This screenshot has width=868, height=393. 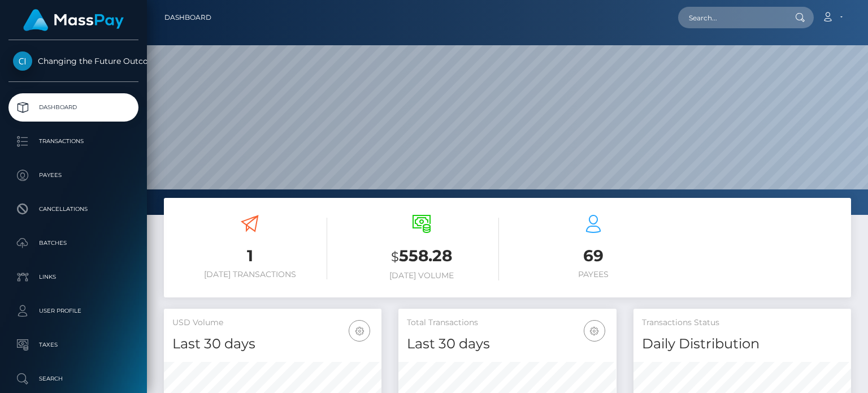 I want to click on h5: Transactions Status, so click(x=742, y=323).